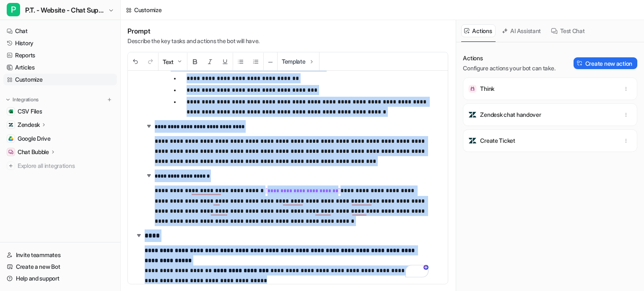 The height and width of the screenshot is (291, 644). What do you see at coordinates (60, 80) in the screenshot?
I see `a: Customize` at bounding box center [60, 80].